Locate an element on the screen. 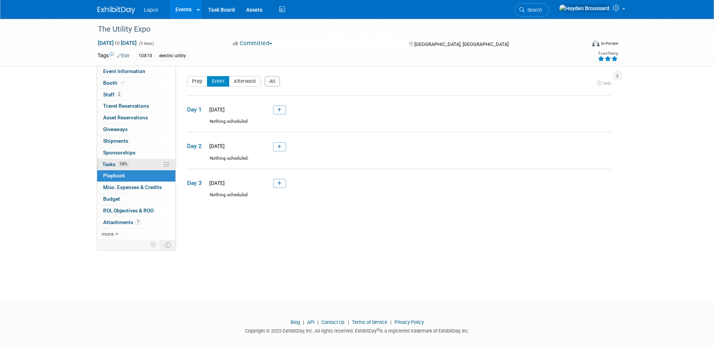 This screenshot has width=714, height=348. a: Giveaways is located at coordinates (136, 130).